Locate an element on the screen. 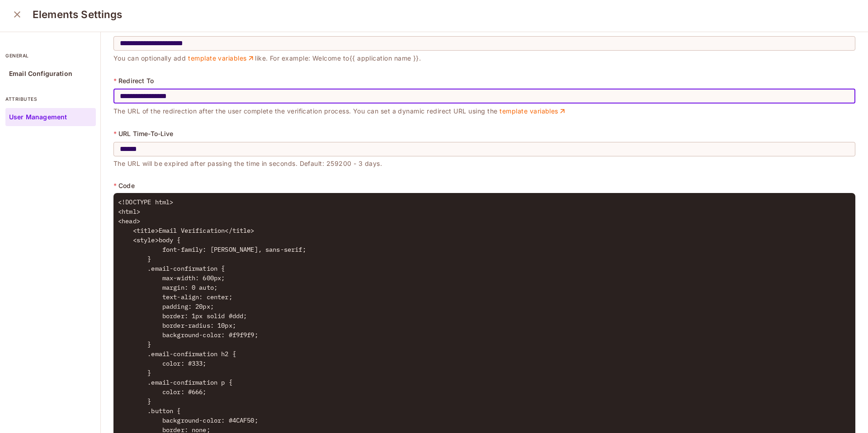 The image size is (868, 433). p: User Management is located at coordinates (38, 117).